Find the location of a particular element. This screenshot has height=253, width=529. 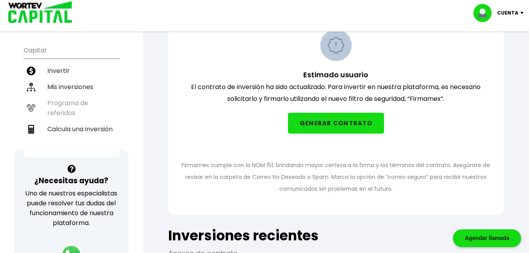

ul: Capital is located at coordinates (71, 99).